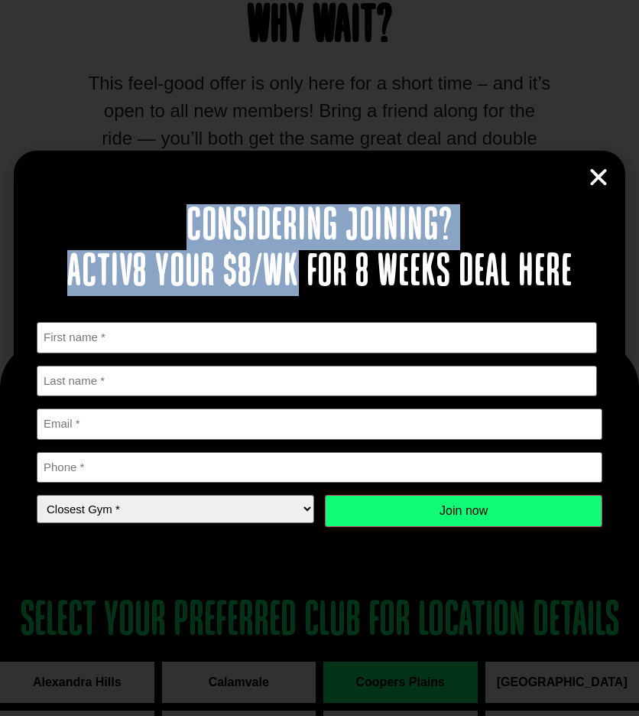  Describe the element at coordinates (320, 467) in the screenshot. I see `input: Phone *` at that location.